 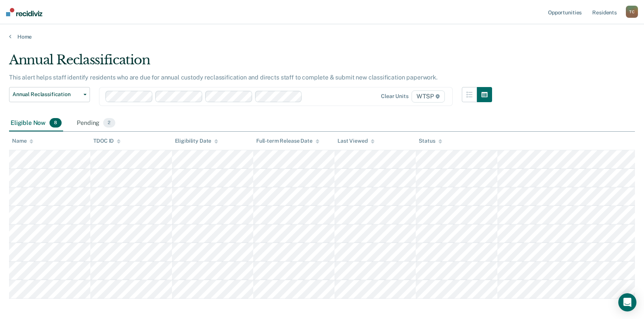 I want to click on span: 8, so click(x=56, y=123).